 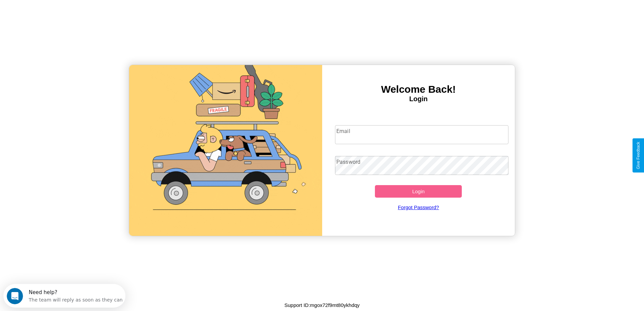 What do you see at coordinates (72, 14) in the screenshot?
I see `div: The team will reply as soon as they can` at bounding box center [72, 14].